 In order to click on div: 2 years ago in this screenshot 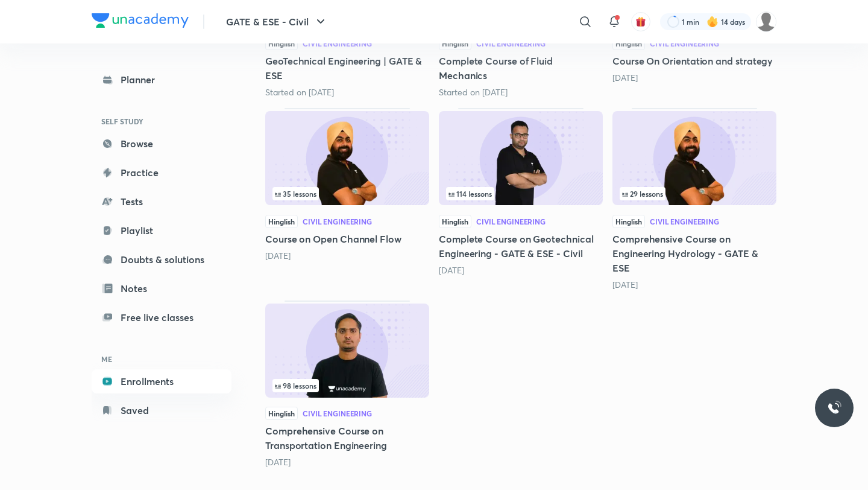, I will do `click(695, 285)`.